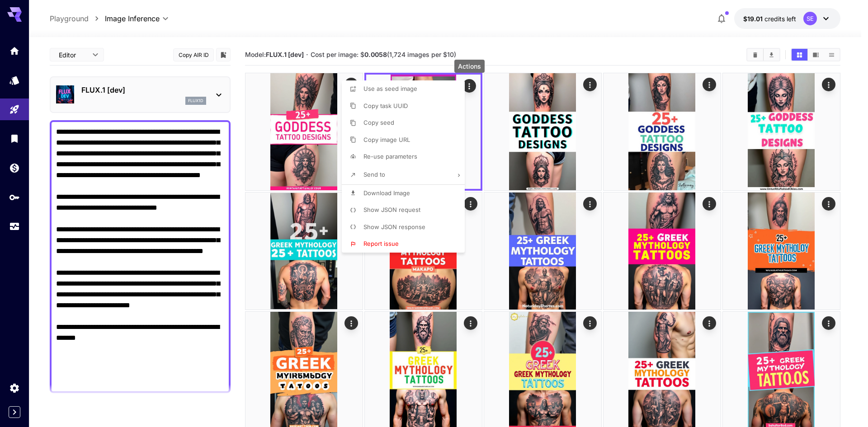  Describe the element at coordinates (390, 156) in the screenshot. I see `span: Re-use parameters` at that location.